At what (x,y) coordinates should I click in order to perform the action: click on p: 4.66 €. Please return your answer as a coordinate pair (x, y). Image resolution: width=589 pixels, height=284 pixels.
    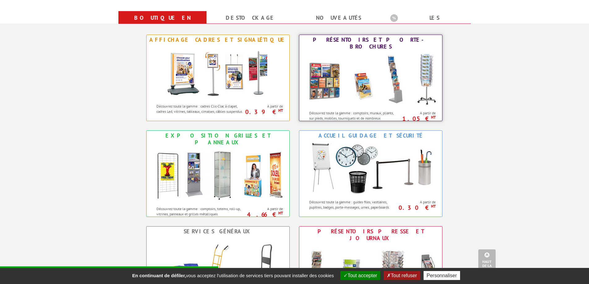
    Looking at the image, I should click on (263, 215).